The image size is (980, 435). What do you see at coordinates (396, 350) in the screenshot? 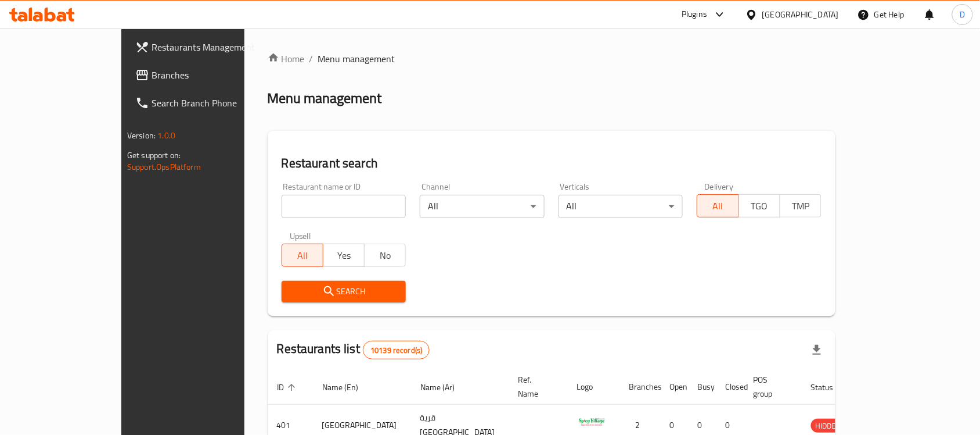
I see `div: Total records count` at bounding box center [396, 350].